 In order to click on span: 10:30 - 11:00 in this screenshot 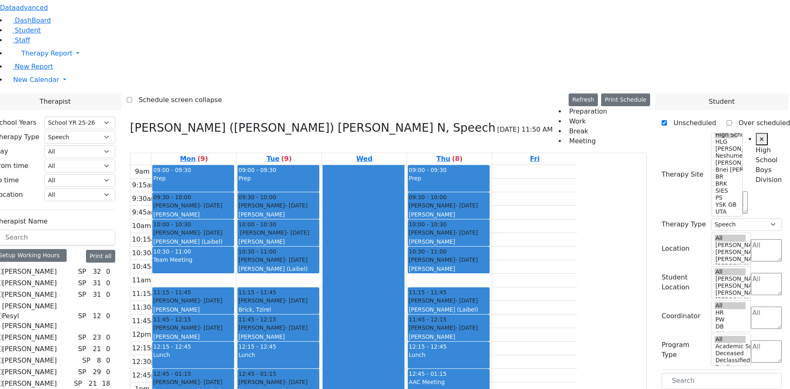, I will do `click(257, 251)`.